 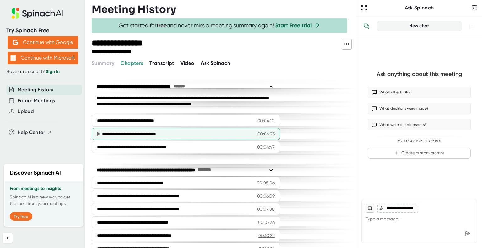 I want to click on button: Video, so click(x=187, y=63).